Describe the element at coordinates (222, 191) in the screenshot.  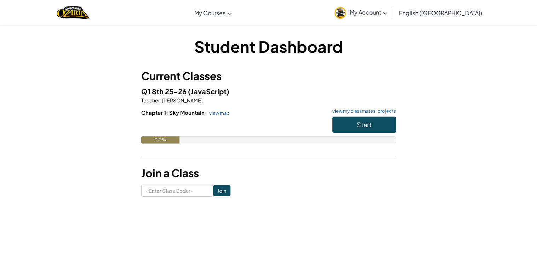
I see `input: Join` at that location.